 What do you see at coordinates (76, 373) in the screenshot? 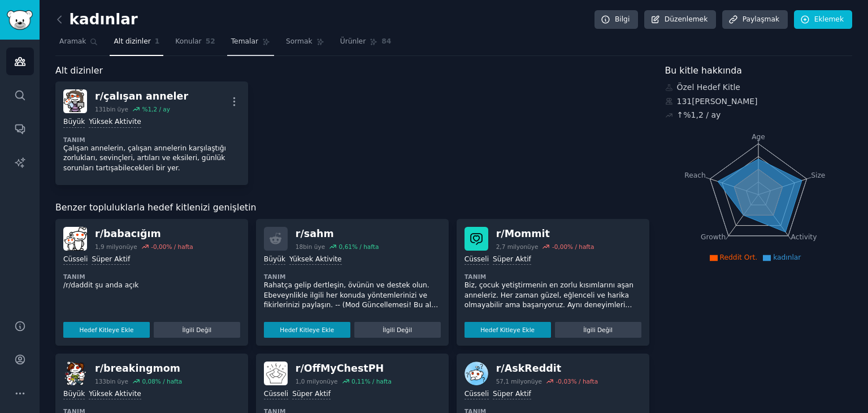
I see `img: kırıcıanne` at bounding box center [76, 373].